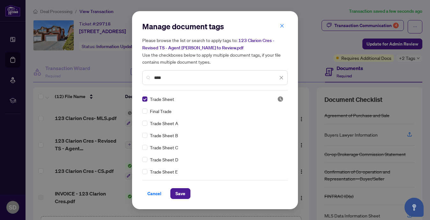 This screenshot has width=430, height=220. What do you see at coordinates (154, 194) in the screenshot?
I see `button: Cancel` at bounding box center [154, 194].